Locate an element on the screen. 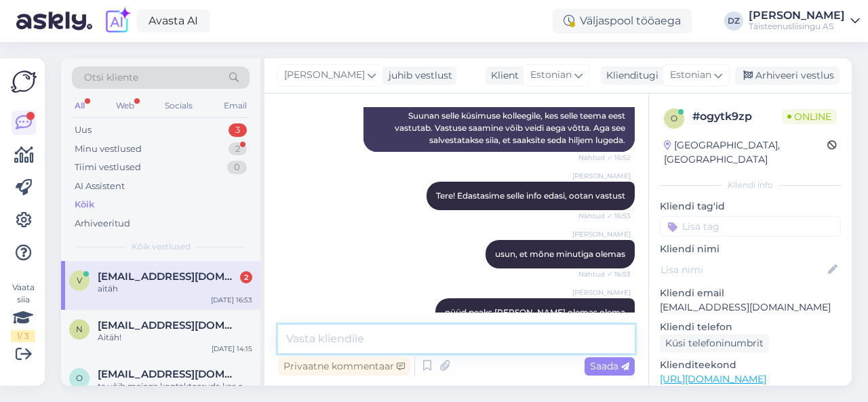 This screenshot has width=868, height=402. p: Kliendi tag'id is located at coordinates (749, 206).